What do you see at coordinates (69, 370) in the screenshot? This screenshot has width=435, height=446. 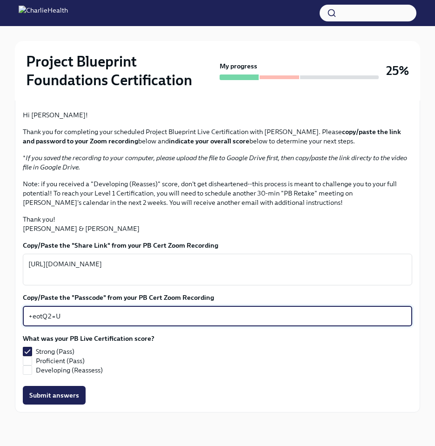 I see `span: Developing (Reassess)` at bounding box center [69, 370].